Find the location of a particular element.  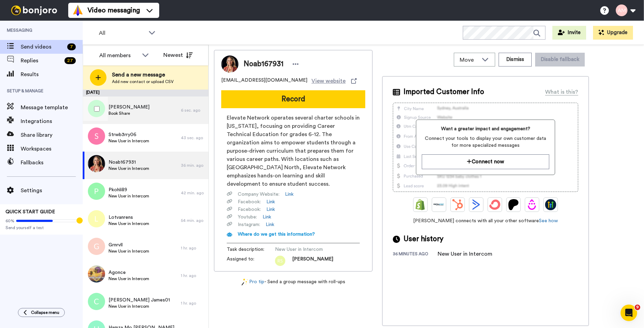

a: See how is located at coordinates (548, 221).